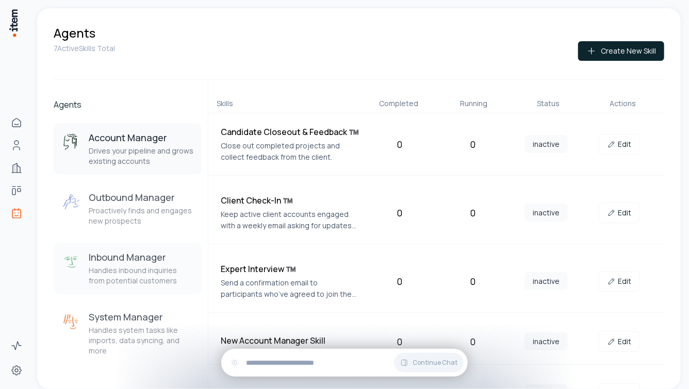 The width and height of the screenshot is (689, 389). I want to click on h2: Agents, so click(127, 105).